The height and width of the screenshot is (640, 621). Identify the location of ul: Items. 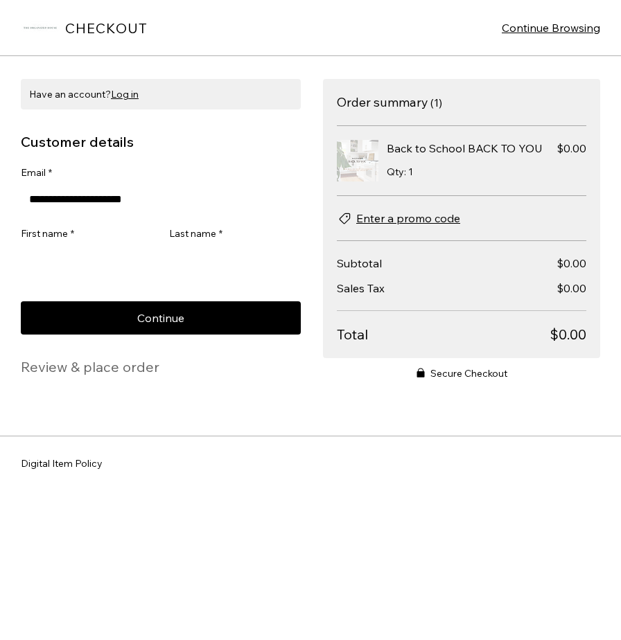
(462, 161).